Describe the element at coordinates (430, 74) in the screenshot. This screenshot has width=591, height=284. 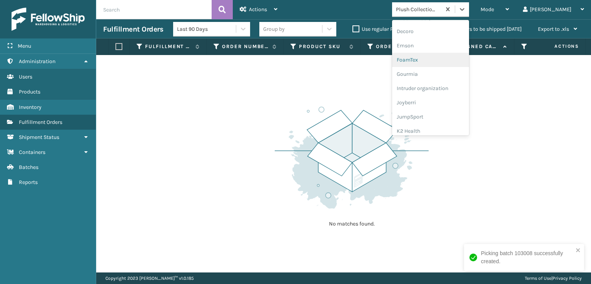
I see `div: Gourmia` at that location.